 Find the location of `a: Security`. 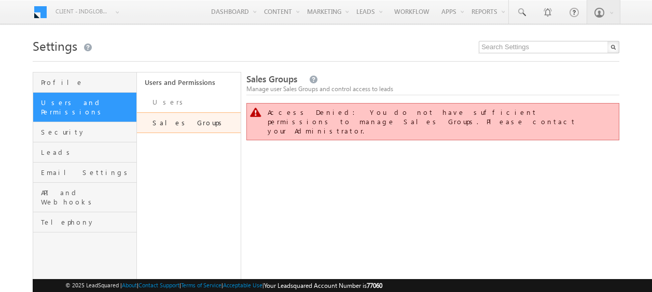

a: Security is located at coordinates (84, 132).